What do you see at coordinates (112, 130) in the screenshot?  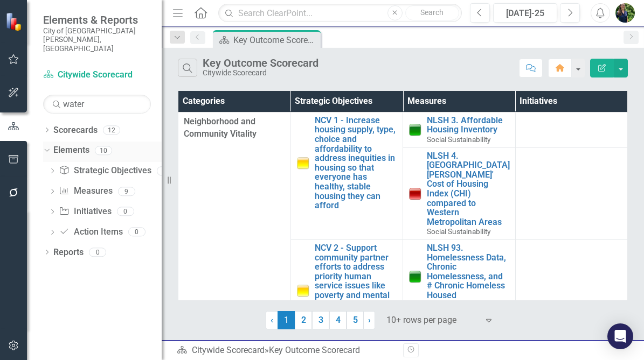 I see `div: 12` at bounding box center [112, 130].